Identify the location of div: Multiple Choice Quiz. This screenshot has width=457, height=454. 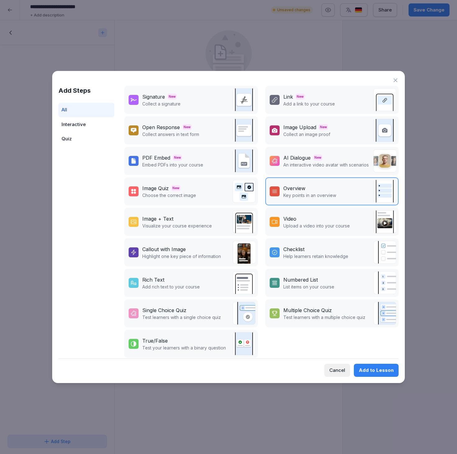
(308, 310).